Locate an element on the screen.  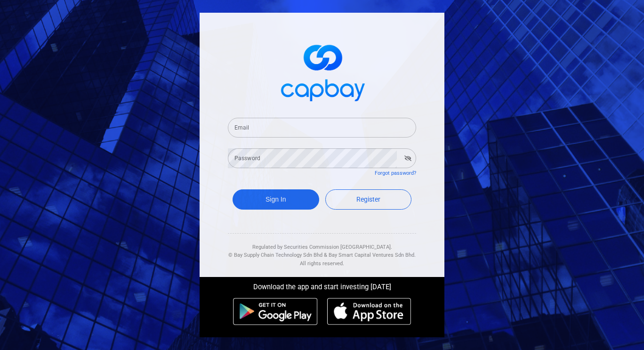
a: Register is located at coordinates (369, 199).